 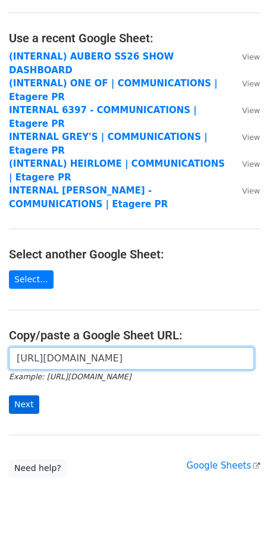 What do you see at coordinates (108, 143) in the screenshot?
I see `strong: INTERNAL GREY'S | COMMUNICATIONS | Etagere PR` at bounding box center [108, 143].